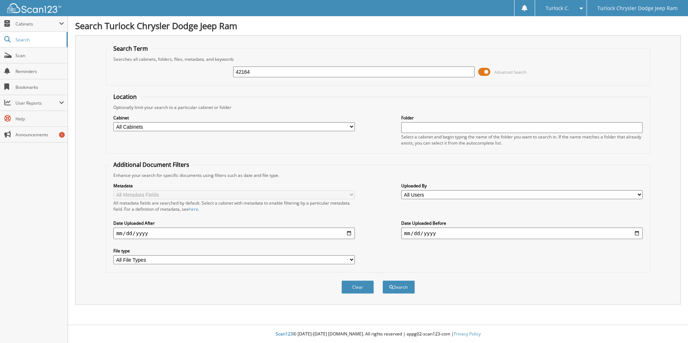  Describe the element at coordinates (40, 135) in the screenshot. I see `span: Announcements` at that location.